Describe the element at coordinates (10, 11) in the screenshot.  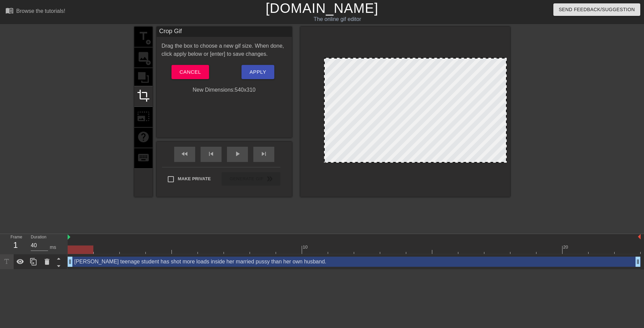
I see `span: menu_book` at that location.